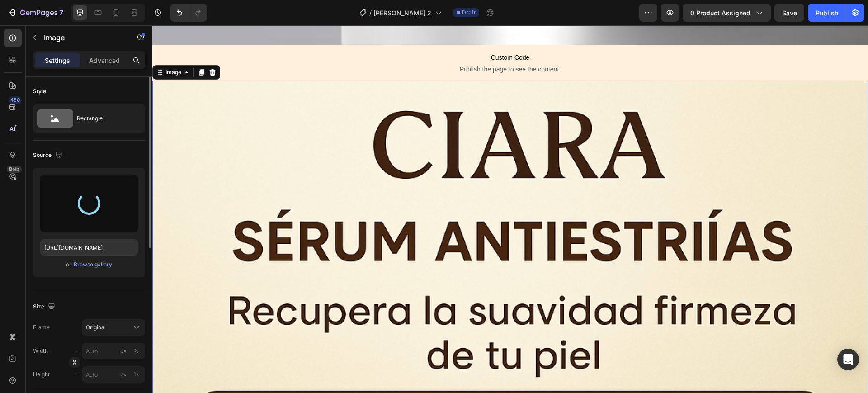 Image resolution: width=868 pixels, height=393 pixels. I want to click on button: Original, so click(113, 328).